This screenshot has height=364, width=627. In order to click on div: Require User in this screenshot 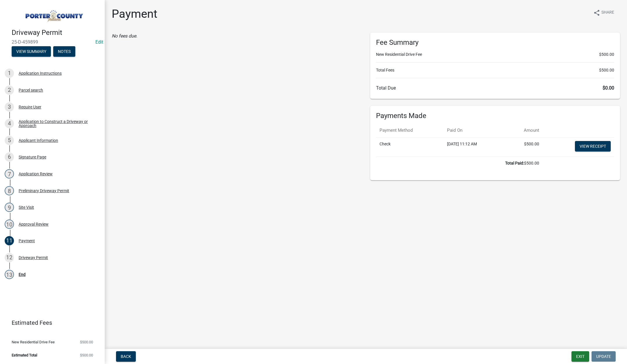, I will do `click(30, 107)`.